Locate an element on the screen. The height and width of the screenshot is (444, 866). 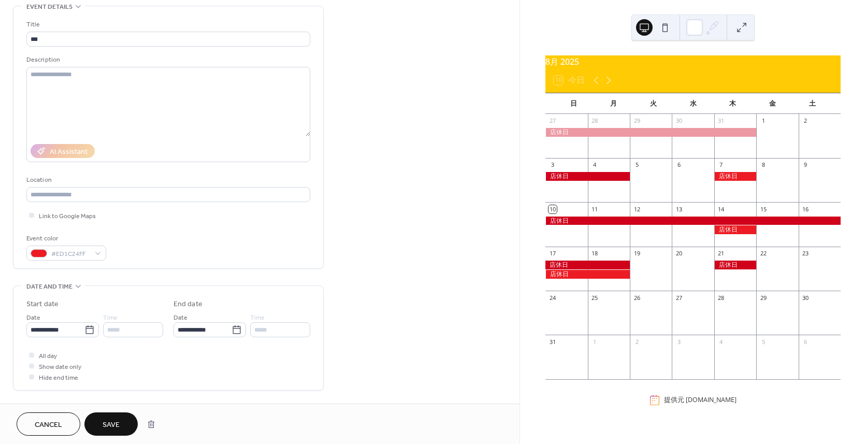
div: 土 is located at coordinates (812, 104).